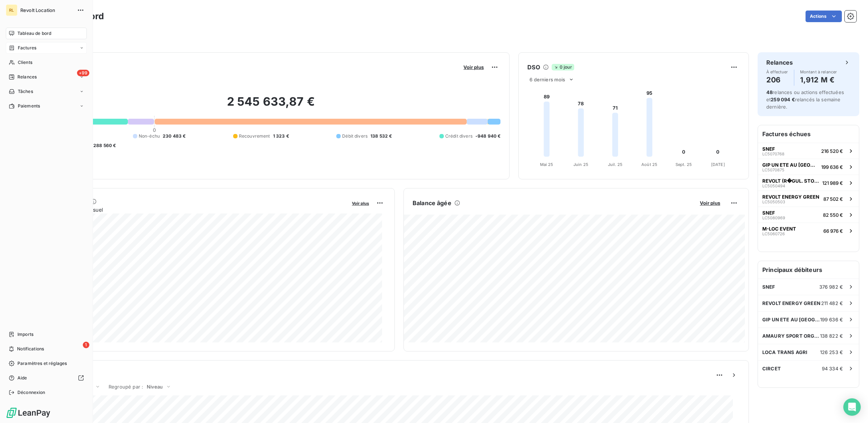 This screenshot has height=423, width=868. What do you see at coordinates (26, 92) in the screenshot?
I see `span: Tâches` at bounding box center [26, 92].